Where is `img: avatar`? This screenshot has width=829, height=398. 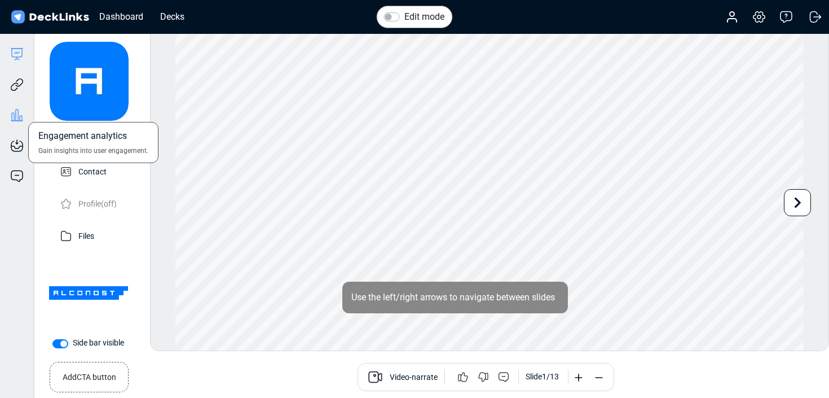
img: avatar is located at coordinates (89, 81).